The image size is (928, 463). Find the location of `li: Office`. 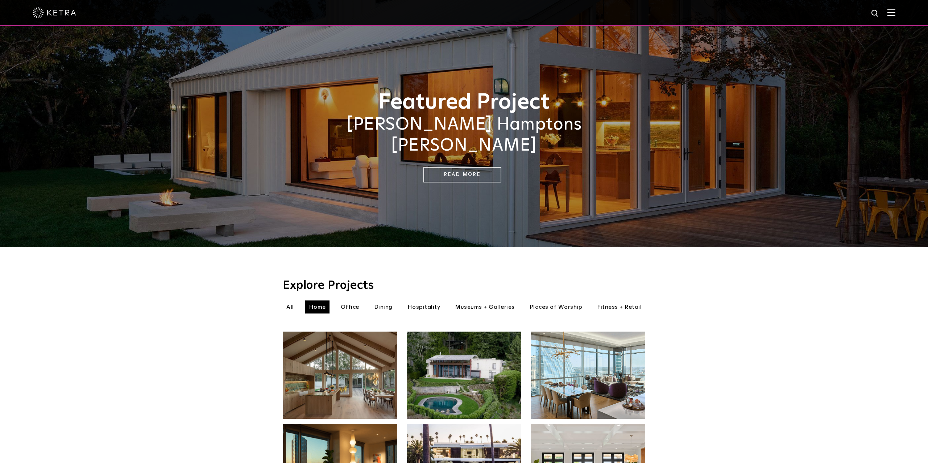

li: Office is located at coordinates (350, 307).